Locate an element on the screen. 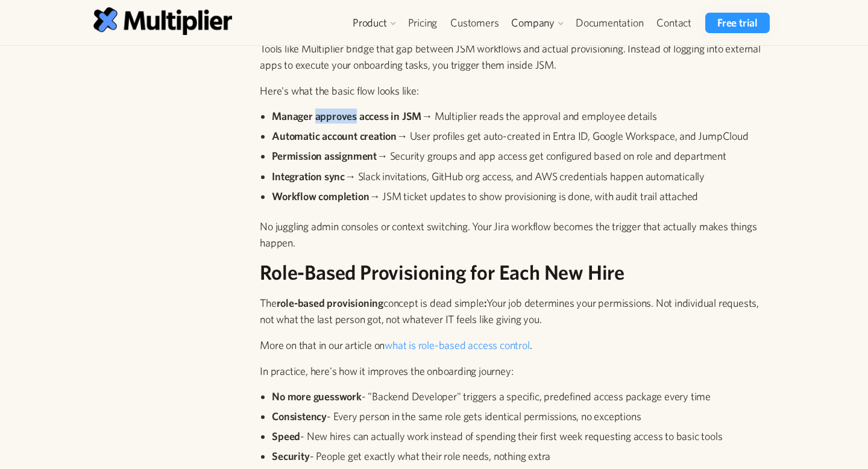 This screenshot has height=469, width=868. a: Pricing is located at coordinates (423, 23).